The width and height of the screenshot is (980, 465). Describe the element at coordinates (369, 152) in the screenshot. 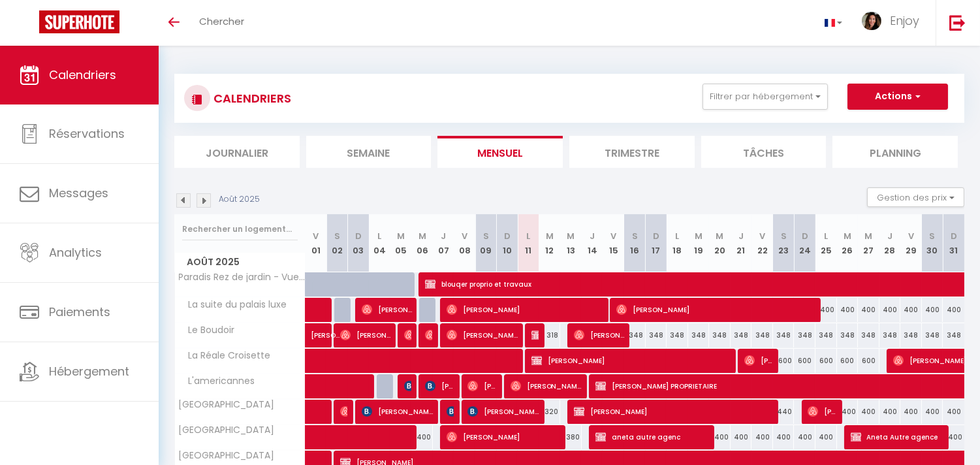

I see `li: Semaine` at that location.